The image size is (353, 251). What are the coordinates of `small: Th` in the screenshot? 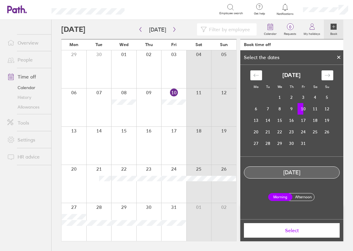 It's located at (292, 87).